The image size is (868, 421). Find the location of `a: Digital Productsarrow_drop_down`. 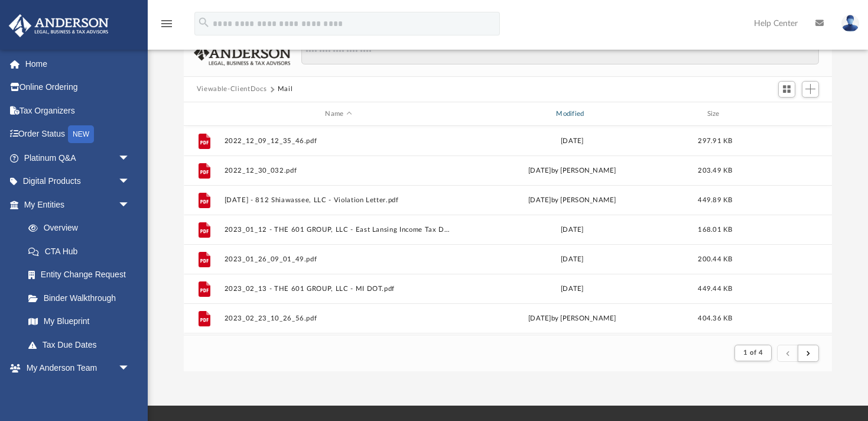

a: Digital Productsarrow_drop_down is located at coordinates (78, 181).